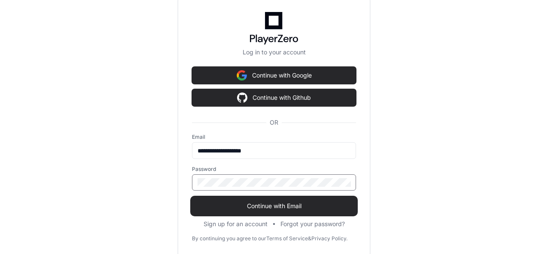 This screenshot has height=254, width=548. Describe the element at coordinates (229, 239) in the screenshot. I see `div: By continuing you agree to our` at that location.